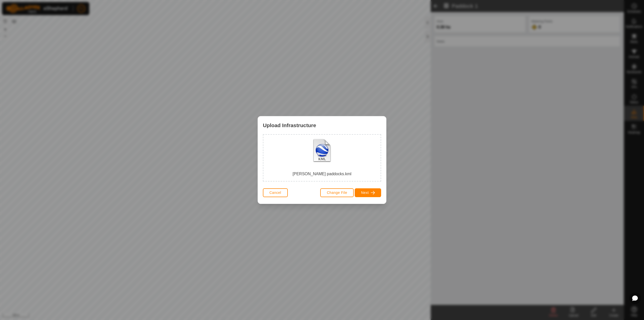 This screenshot has width=644, height=320. Describe the element at coordinates (337, 193) in the screenshot. I see `button: Change File` at that location.